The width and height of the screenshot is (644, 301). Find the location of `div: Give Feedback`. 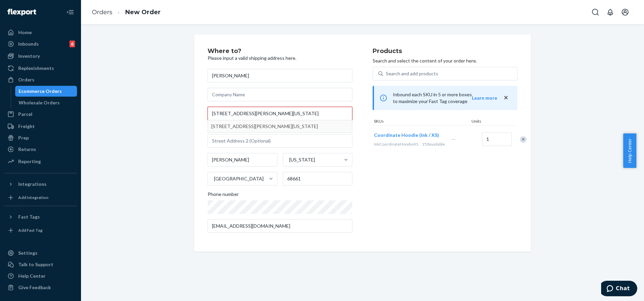

div: Give Feedback is located at coordinates (34, 288).